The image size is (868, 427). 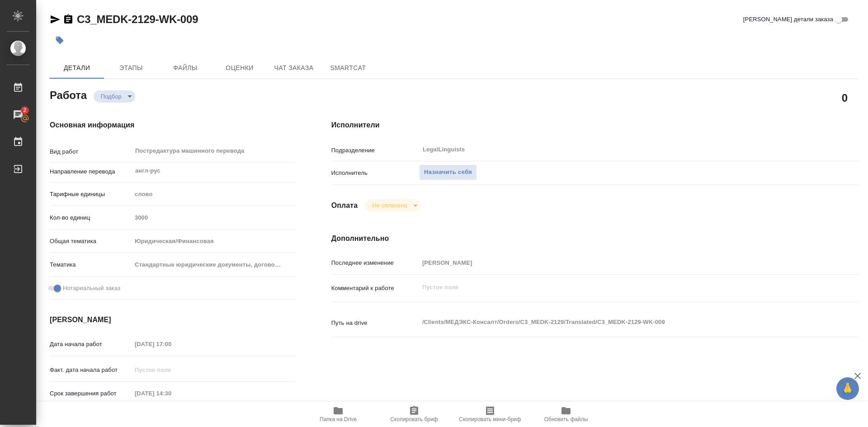 What do you see at coordinates (448, 172) in the screenshot?
I see `span: Назначить себя` at bounding box center [448, 172].